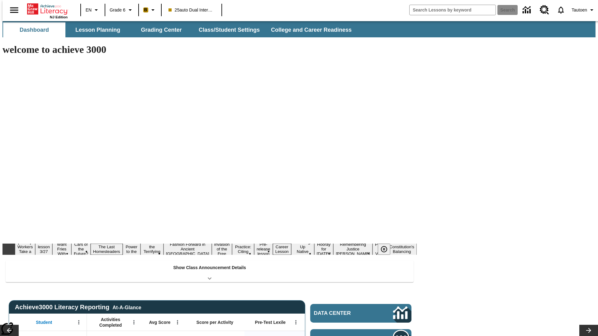 The image size is (598, 336). What do you see at coordinates (161, 30) in the screenshot?
I see `button: Grading Center` at bounding box center [161, 30].